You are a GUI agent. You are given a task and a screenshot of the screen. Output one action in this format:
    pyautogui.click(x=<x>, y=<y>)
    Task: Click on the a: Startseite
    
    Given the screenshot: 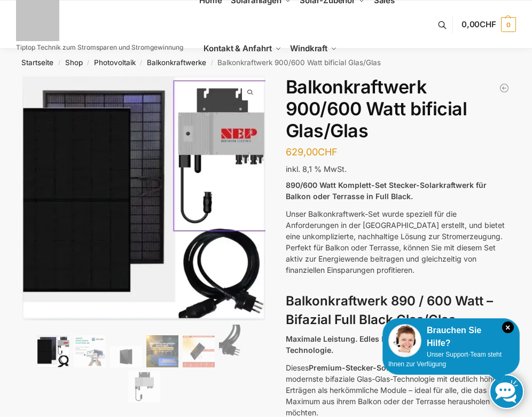 What is the action you would take?
    pyautogui.click(x=37, y=62)
    